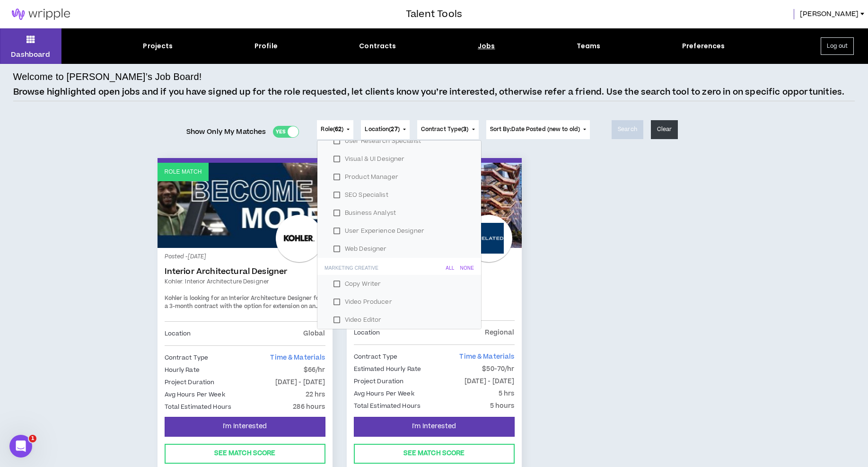 This screenshot has width=868, height=467. What do you see at coordinates (382, 129) in the screenshot?
I see `span: Location ( )` at bounding box center [382, 129].